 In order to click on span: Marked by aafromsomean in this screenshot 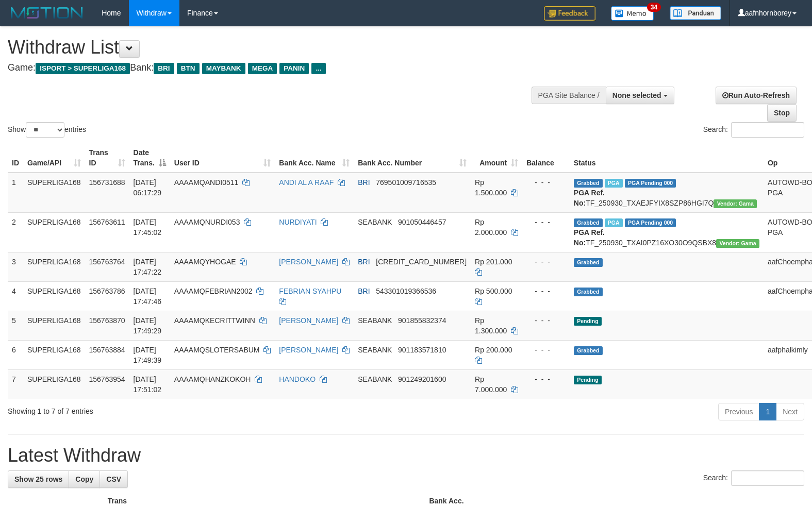, I will do `click(613, 183)`.